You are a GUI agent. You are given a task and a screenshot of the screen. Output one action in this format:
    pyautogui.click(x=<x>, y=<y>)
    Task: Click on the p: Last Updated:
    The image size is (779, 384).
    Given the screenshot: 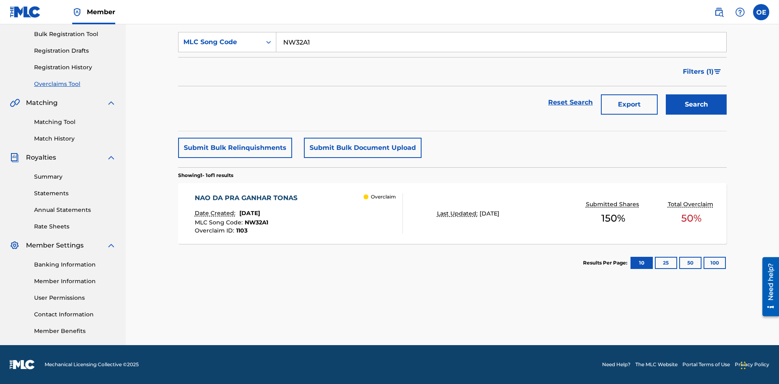 What is the action you would take?
    pyautogui.click(x=458, y=214)
    